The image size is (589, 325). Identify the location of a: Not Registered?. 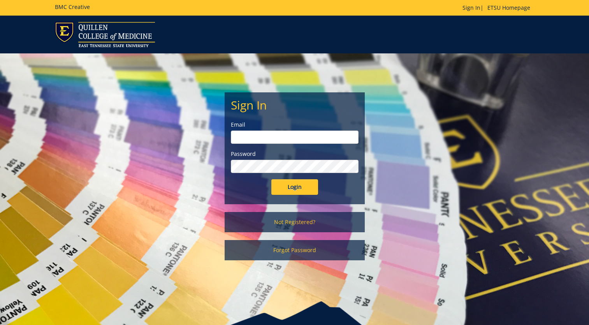
(295, 222).